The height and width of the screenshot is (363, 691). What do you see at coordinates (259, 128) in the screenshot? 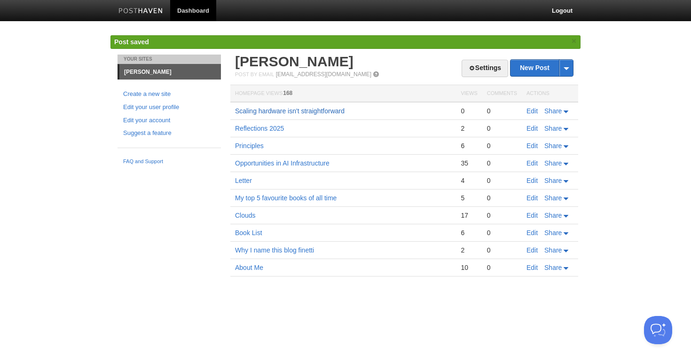
I see `a: Reflections 2025` at bounding box center [259, 128].